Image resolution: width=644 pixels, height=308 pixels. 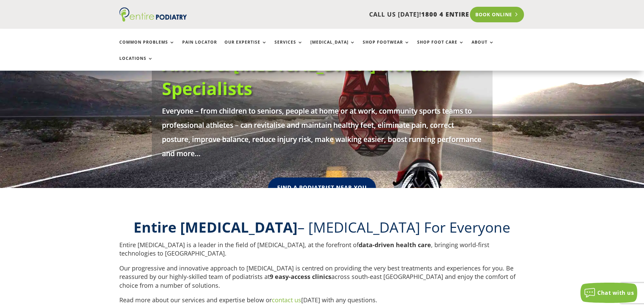 What do you see at coordinates (246, 47) in the screenshot?
I see `a: Our Expertise` at bounding box center [246, 47].